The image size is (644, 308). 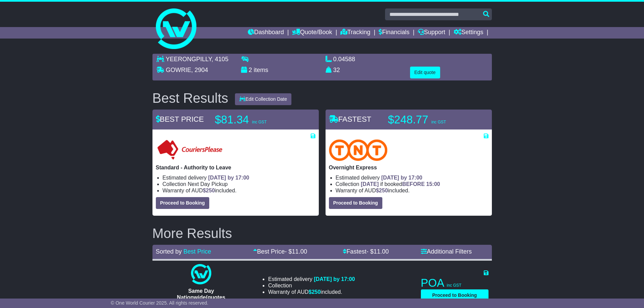 What do you see at coordinates (425, 72) in the screenshot?
I see `button: Edit quote` at bounding box center [425, 72].